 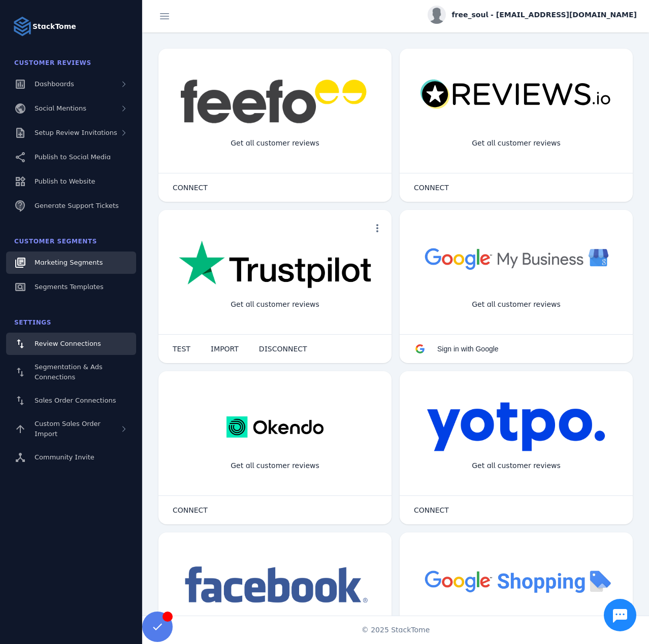 What do you see at coordinates (71, 262) in the screenshot?
I see `a: Marketing Segments` at bounding box center [71, 262].